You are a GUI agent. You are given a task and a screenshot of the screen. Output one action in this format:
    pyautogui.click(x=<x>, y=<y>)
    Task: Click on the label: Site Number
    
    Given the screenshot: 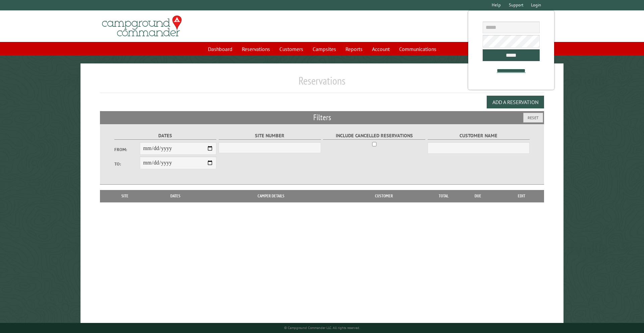 What is the action you would take?
    pyautogui.click(x=270, y=136)
    